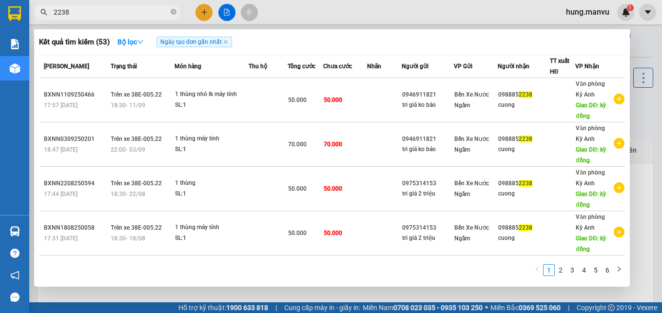 The image size is (662, 313). I want to click on span: close, so click(226, 42).